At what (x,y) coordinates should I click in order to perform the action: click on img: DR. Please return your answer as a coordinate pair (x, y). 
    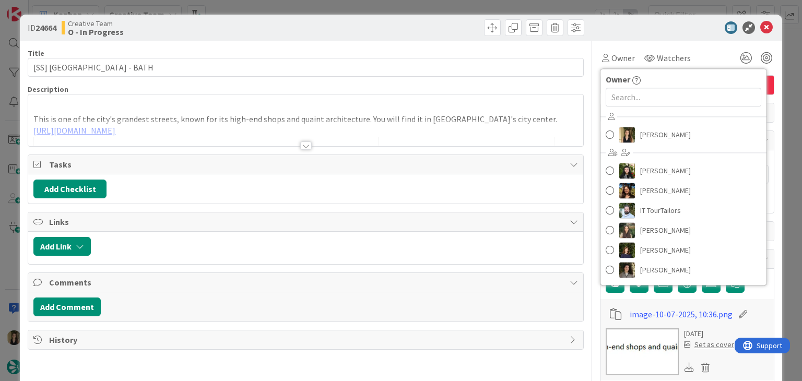
    Looking at the image, I should click on (627, 191).